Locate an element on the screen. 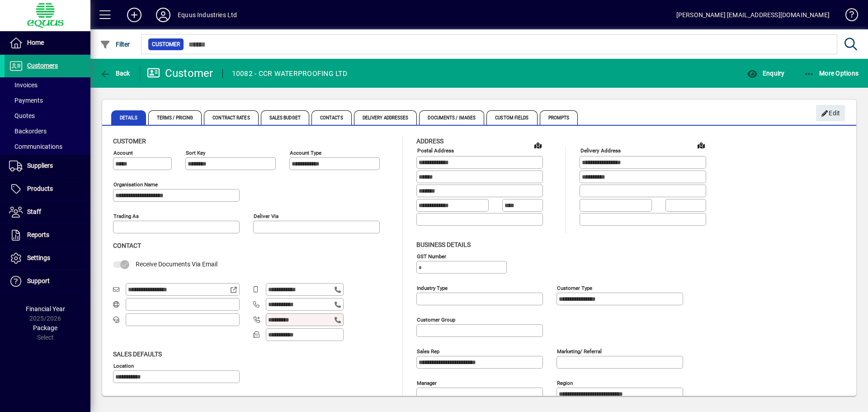 The height and width of the screenshot is (412, 868). span: Invoices is located at coordinates (23, 85).